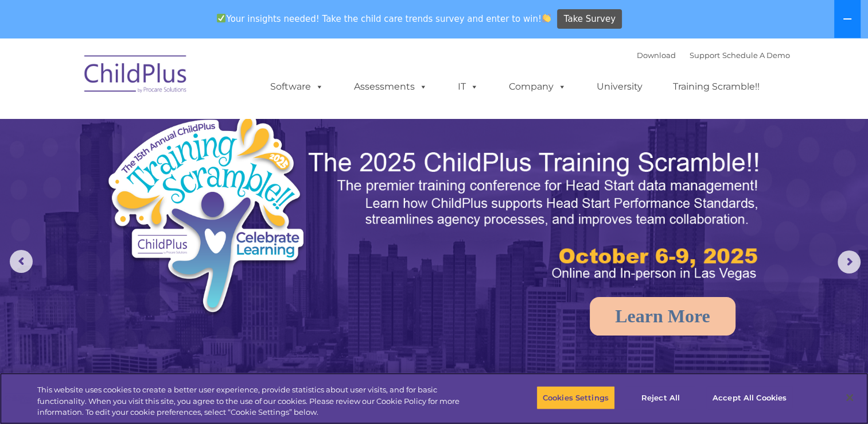 The image size is (868, 424). Describe the element at coordinates (177, 80) in the screenshot. I see `span: Last name` at that location.